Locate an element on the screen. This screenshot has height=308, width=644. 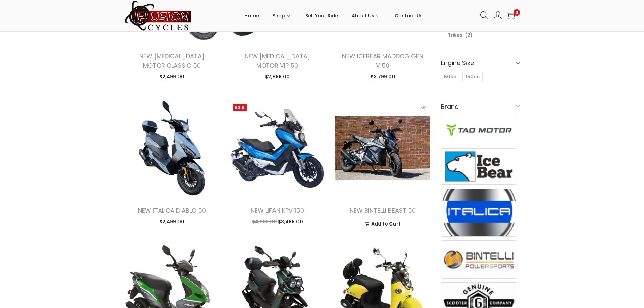
span: Quick View is located at coordinates (424, 108).